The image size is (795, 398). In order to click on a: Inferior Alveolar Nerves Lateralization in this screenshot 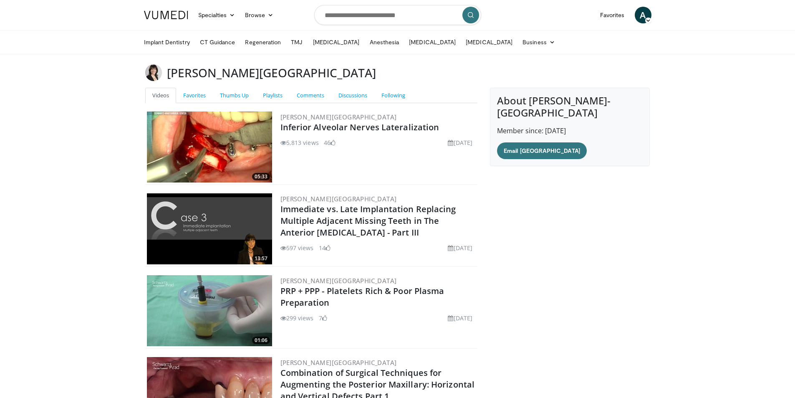, I will do `click(360, 127)`.